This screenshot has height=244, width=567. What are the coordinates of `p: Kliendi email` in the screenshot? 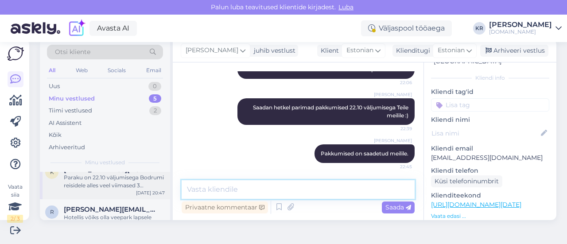 It's located at (490, 148).